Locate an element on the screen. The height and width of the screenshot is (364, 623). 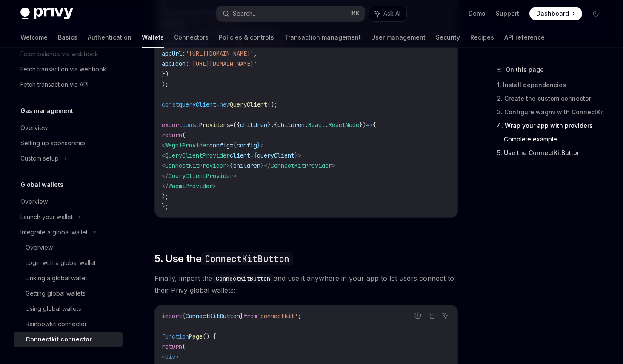
div: Integrate a global wallet is located at coordinates (54, 233).